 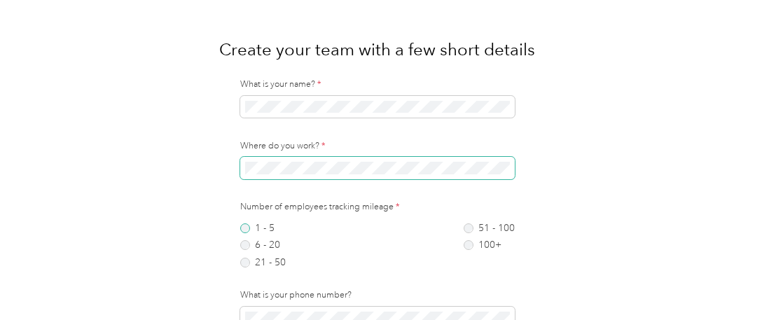 I want to click on label: 6 - 20, so click(x=263, y=245).